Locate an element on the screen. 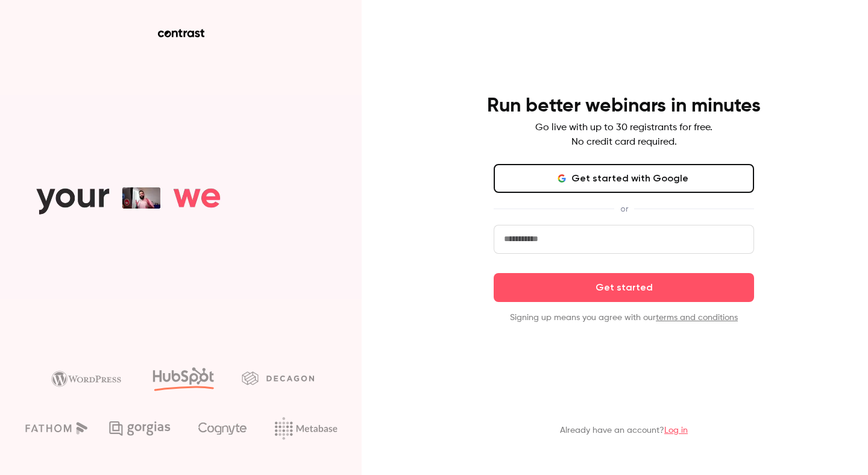 Image resolution: width=868 pixels, height=475 pixels. a: Log in is located at coordinates (676, 430).